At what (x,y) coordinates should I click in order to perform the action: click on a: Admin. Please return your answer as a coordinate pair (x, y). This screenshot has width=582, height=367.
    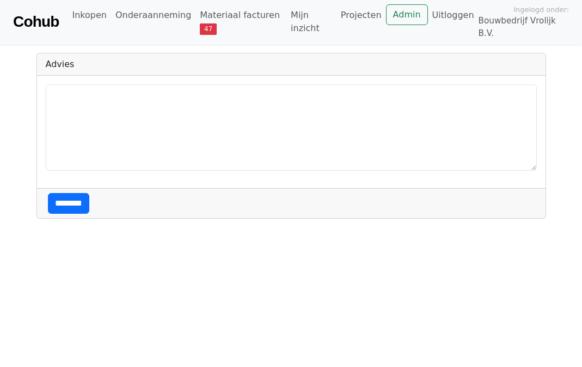
    Looking at the image, I should click on (407, 15).